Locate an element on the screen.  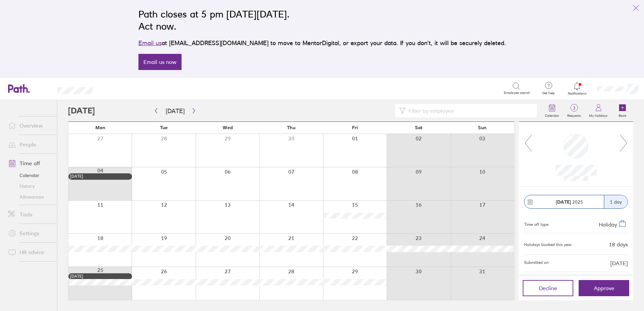
a: My holidays is located at coordinates (598, 111).